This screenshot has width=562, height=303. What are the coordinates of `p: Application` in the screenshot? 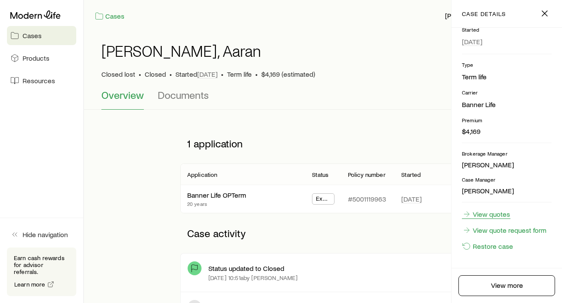 It's located at (202, 175).